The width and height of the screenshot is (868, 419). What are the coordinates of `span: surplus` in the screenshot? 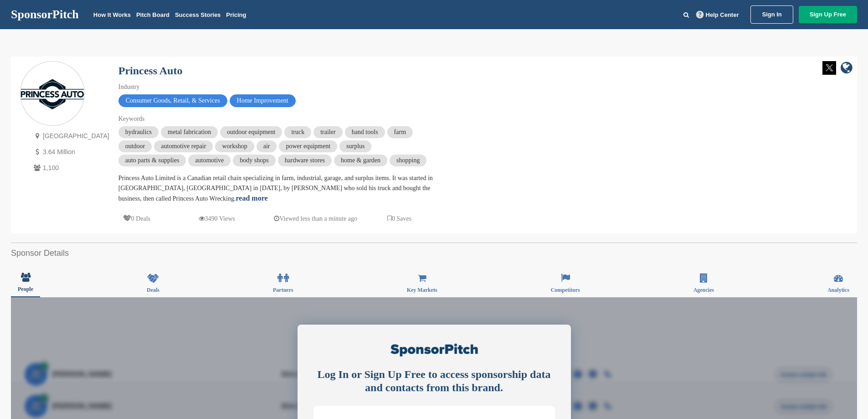 It's located at (355, 147).